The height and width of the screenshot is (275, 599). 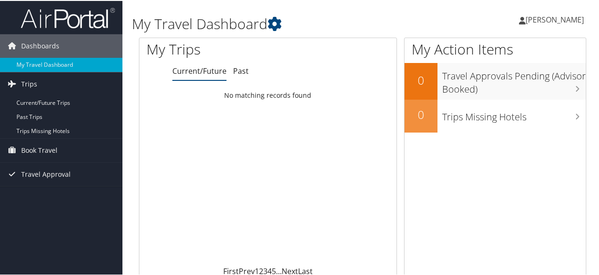 What do you see at coordinates (495, 115) in the screenshot?
I see `a: 0Trips Missing Hotels` at bounding box center [495, 115].